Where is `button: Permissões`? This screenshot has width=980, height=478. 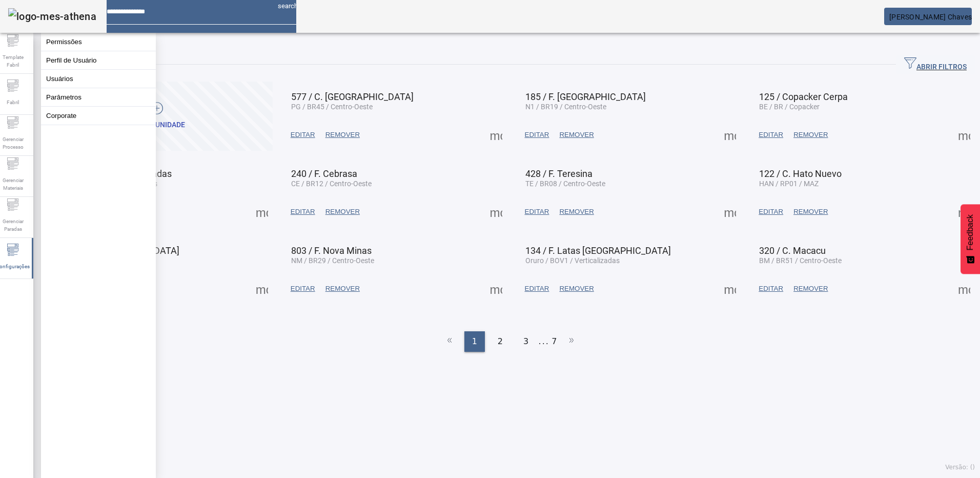
button: Permissões is located at coordinates (98, 42).